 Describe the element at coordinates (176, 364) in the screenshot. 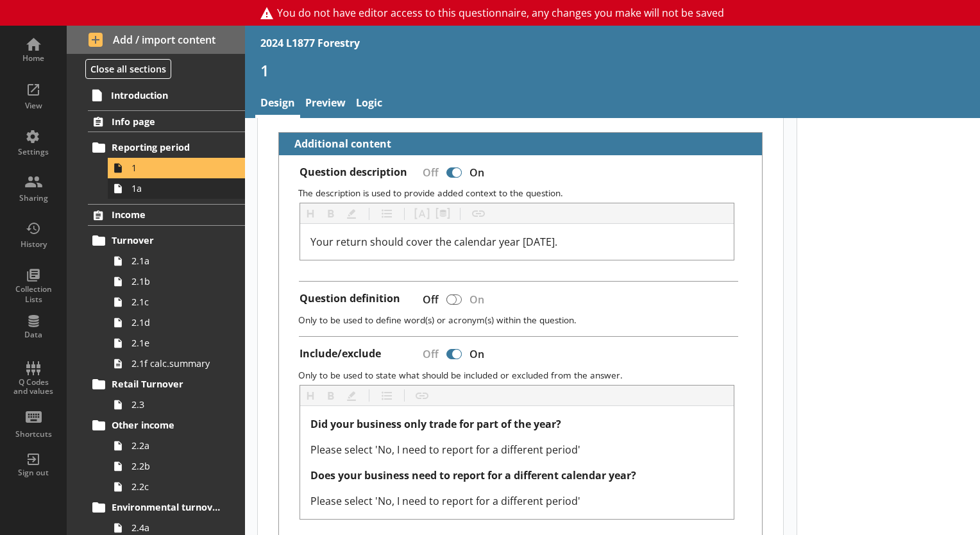

I see `a: 2.1f calc.summary` at that location.